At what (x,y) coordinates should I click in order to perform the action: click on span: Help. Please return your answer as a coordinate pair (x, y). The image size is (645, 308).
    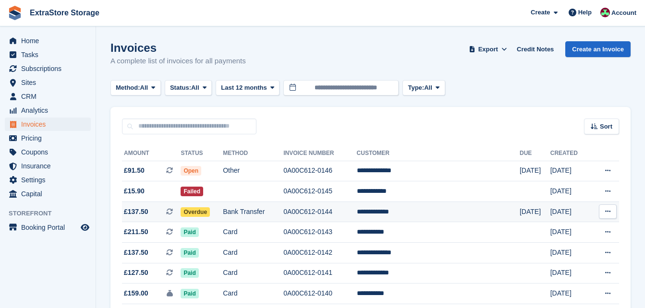
    Looking at the image, I should click on (585, 12).